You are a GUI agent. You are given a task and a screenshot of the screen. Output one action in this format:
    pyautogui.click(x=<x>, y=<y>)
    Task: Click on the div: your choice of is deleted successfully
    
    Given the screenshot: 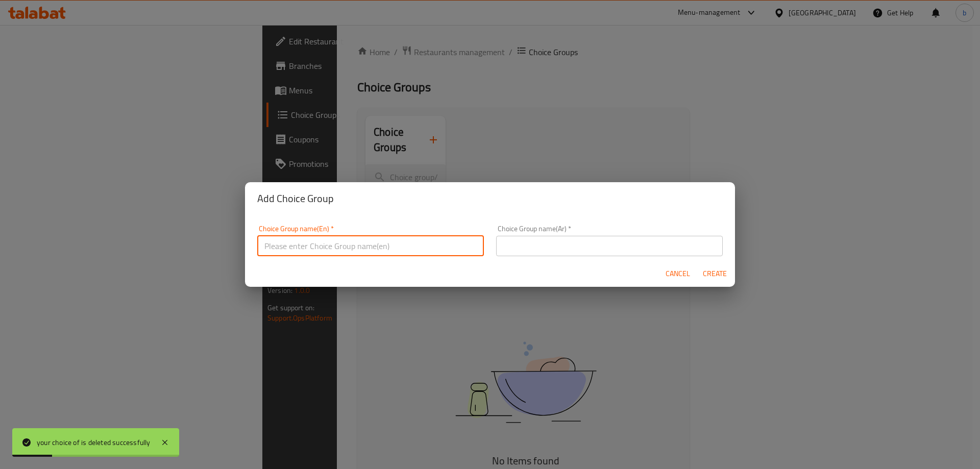 What is the action you would take?
    pyautogui.click(x=93, y=443)
    